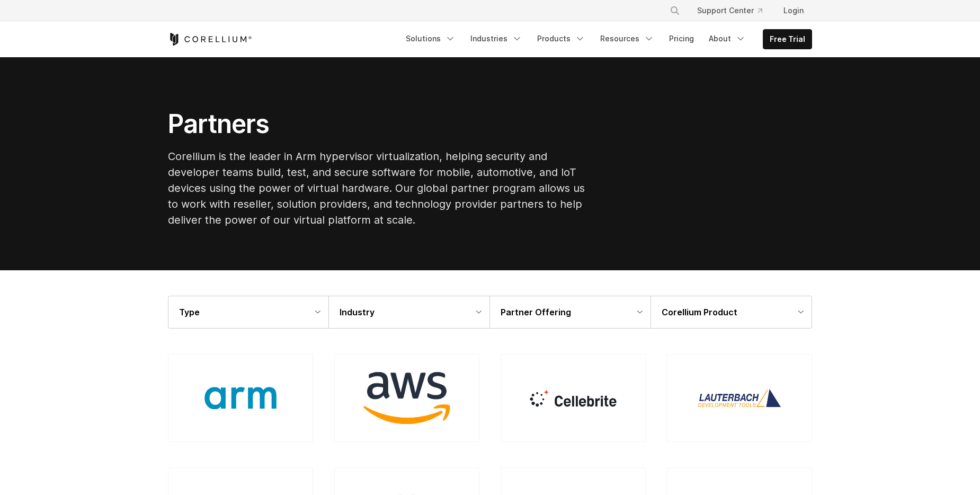 This screenshot has height=495, width=980. Describe the element at coordinates (380, 188) in the screenshot. I see `p: Corellium is the leader in Arm hypervisor virtualization, helping security and developer teams bu...` at that location.